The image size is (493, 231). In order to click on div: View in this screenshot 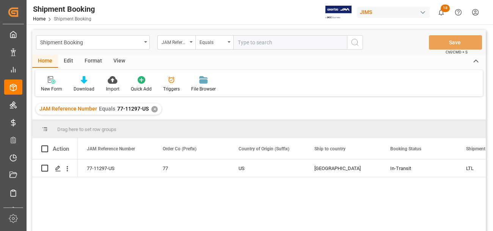, I will do `click(119, 61)`.